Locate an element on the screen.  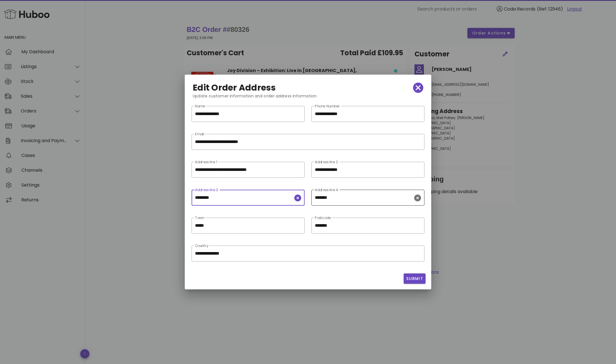
label: Address line 4 is located at coordinates (327, 190).